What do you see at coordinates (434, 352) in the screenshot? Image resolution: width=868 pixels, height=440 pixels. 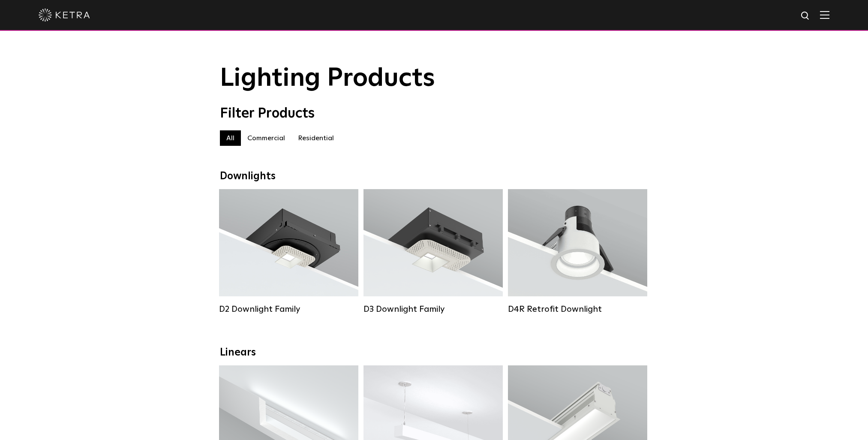 I see `div: Linears` at bounding box center [434, 352].